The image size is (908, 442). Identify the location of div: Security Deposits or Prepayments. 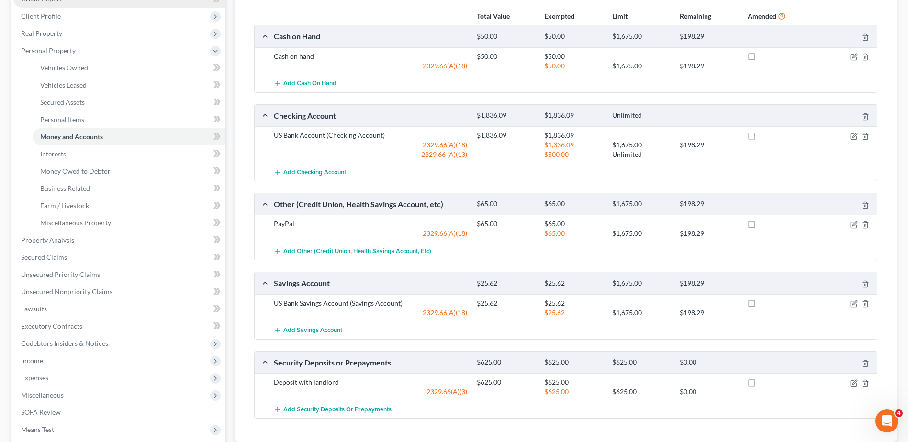
(371, 362).